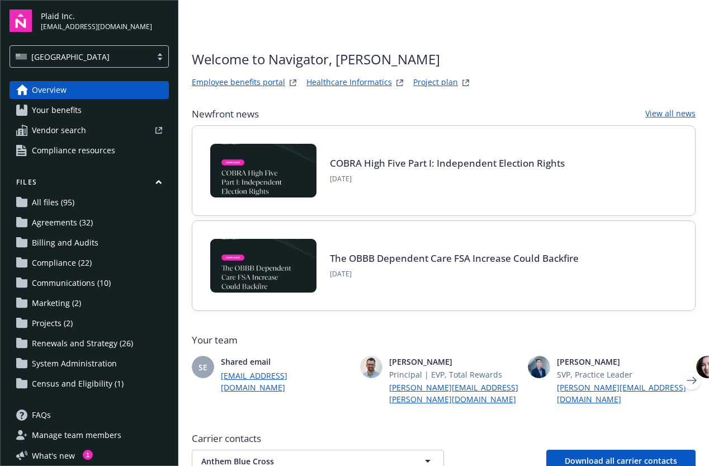 The image size is (709, 466). Describe the element at coordinates (400, 83) in the screenshot. I see `a: springbukWebsite` at that location.